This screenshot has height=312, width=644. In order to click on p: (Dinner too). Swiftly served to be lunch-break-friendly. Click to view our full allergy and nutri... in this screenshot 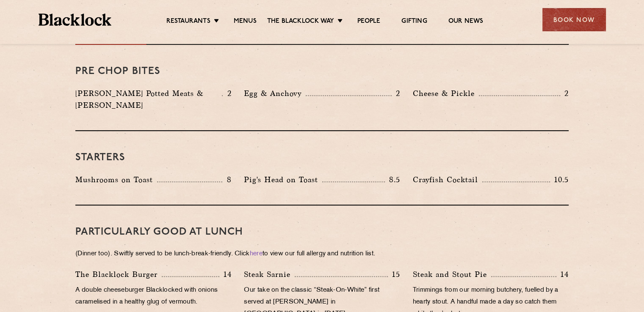, I will do `click(322, 255)`.